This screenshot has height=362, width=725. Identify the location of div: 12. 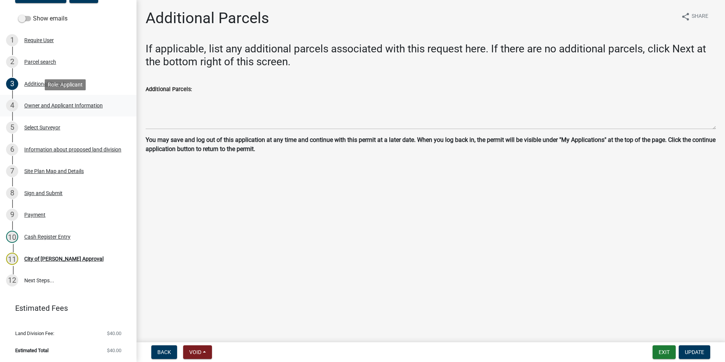
(12, 280).